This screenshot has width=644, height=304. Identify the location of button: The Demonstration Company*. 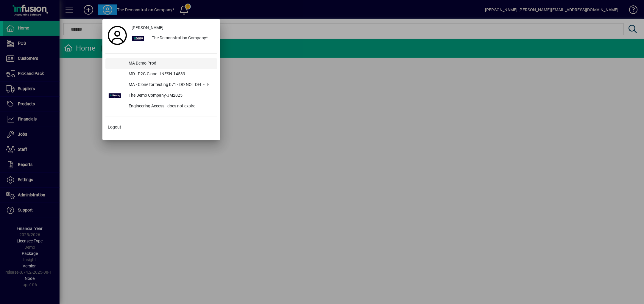
(174, 38).